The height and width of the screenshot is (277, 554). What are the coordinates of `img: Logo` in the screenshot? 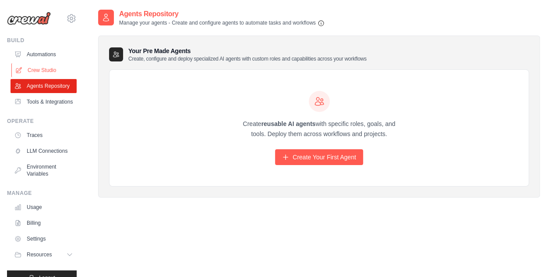 It's located at (29, 18).